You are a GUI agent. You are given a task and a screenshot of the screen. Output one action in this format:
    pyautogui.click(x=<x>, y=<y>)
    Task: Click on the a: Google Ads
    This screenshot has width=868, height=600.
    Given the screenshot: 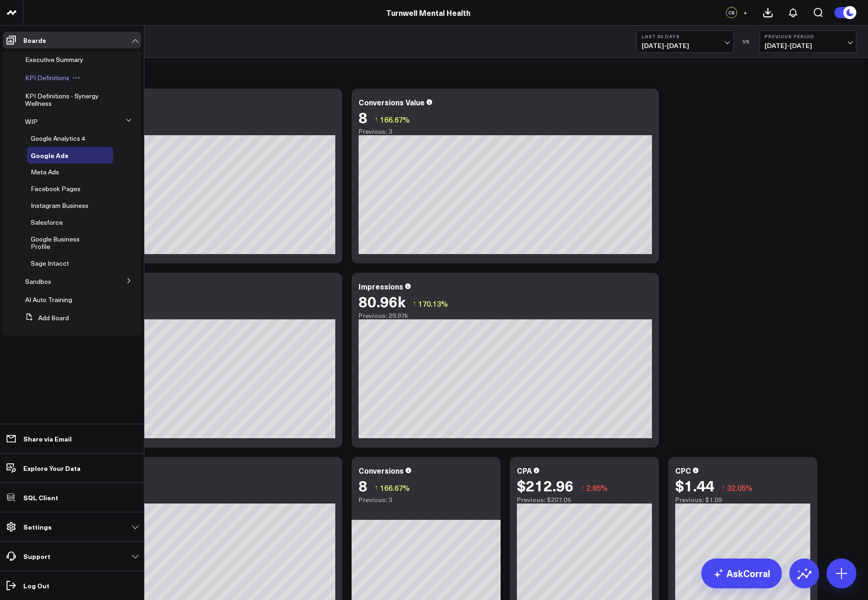 What is the action you would take?
    pyautogui.click(x=49, y=155)
    